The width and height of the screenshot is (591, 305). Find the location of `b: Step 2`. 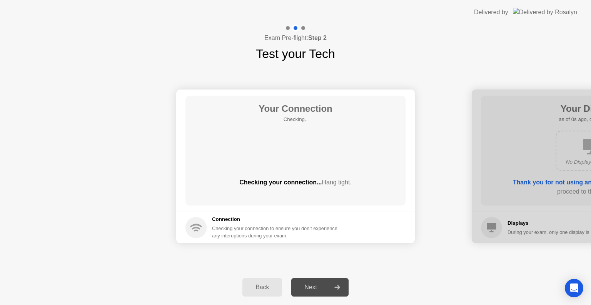

b: Step 2 is located at coordinates (317, 38).